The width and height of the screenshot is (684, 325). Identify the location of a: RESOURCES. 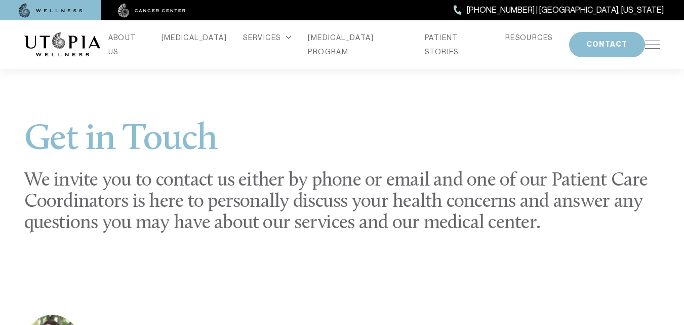
(529, 37).